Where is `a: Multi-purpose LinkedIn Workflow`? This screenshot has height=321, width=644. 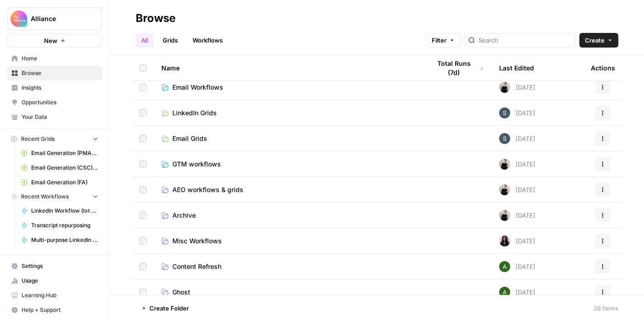 a: Multi-purpose LinkedIn Workflow is located at coordinates (60, 240).